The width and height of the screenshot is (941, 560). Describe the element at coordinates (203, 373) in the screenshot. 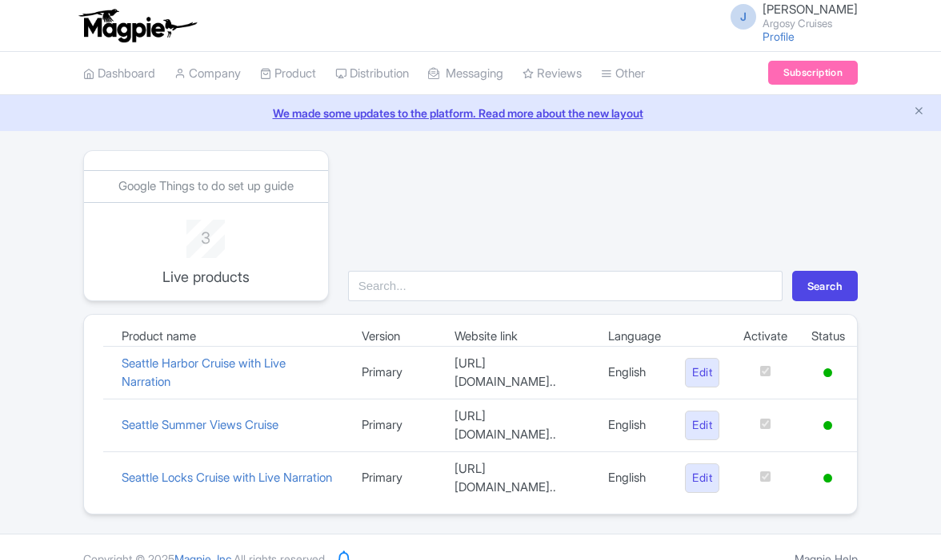

I see `a: Seattle Harbor Cruise with Live Narration` at that location.